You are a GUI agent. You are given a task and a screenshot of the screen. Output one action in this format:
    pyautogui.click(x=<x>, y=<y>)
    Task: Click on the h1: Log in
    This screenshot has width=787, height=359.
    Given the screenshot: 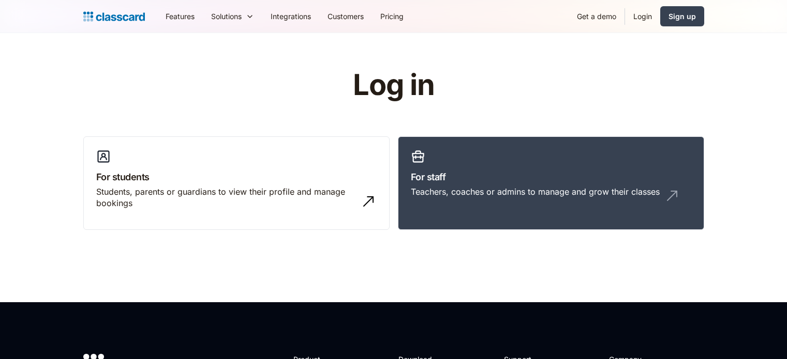 What is the action you would take?
    pyautogui.click(x=393, y=85)
    